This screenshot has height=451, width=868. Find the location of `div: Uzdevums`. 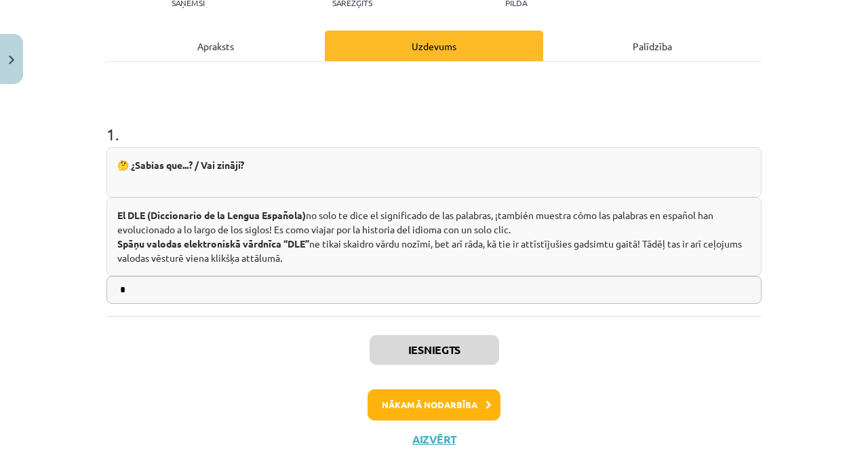

div: Uzdevums is located at coordinates (434, 46).